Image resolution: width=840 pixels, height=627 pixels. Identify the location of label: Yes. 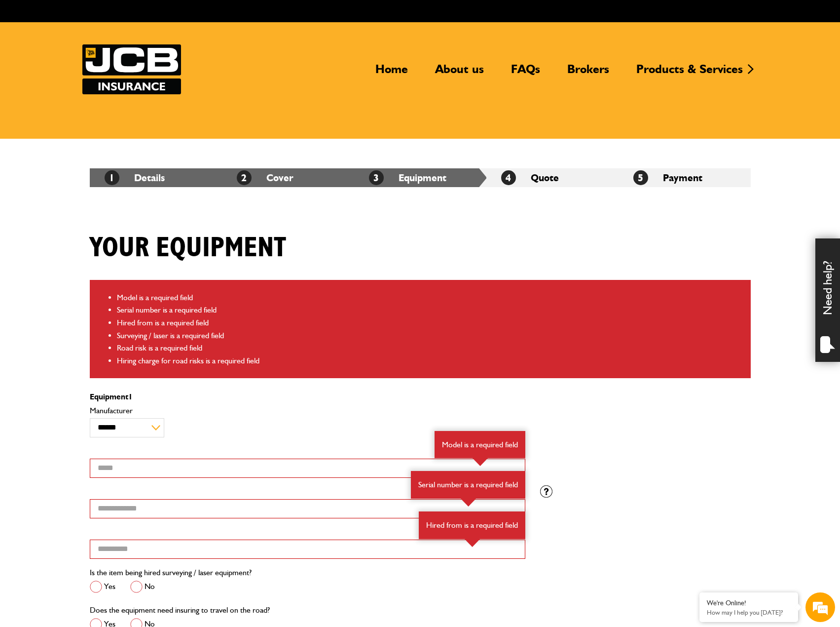
(103, 587).